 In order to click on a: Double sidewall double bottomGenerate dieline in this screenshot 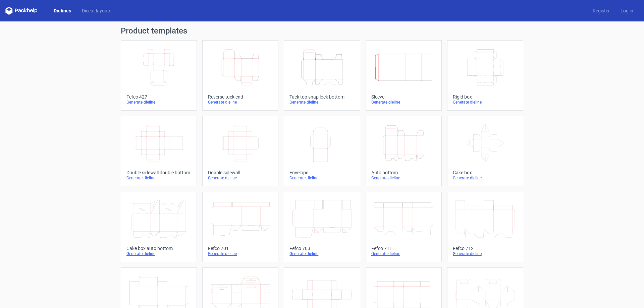, I will do `click(159, 151)`.